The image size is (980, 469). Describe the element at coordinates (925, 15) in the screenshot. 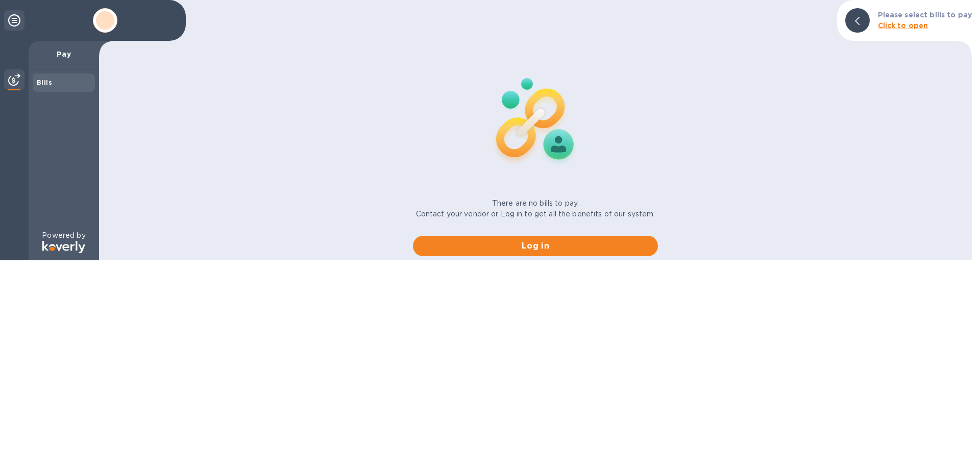

I see `b: Please select bills to pay` at that location.